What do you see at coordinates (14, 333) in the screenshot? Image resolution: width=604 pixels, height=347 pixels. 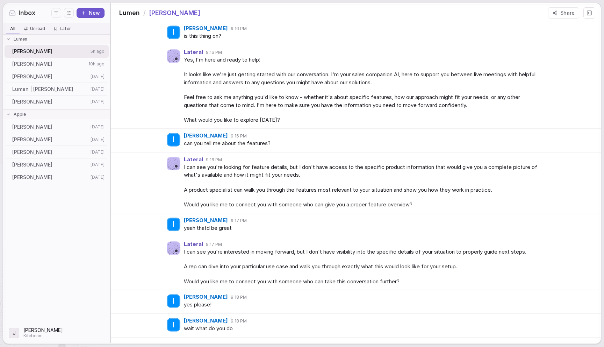 I see `span: J` at bounding box center [14, 333].